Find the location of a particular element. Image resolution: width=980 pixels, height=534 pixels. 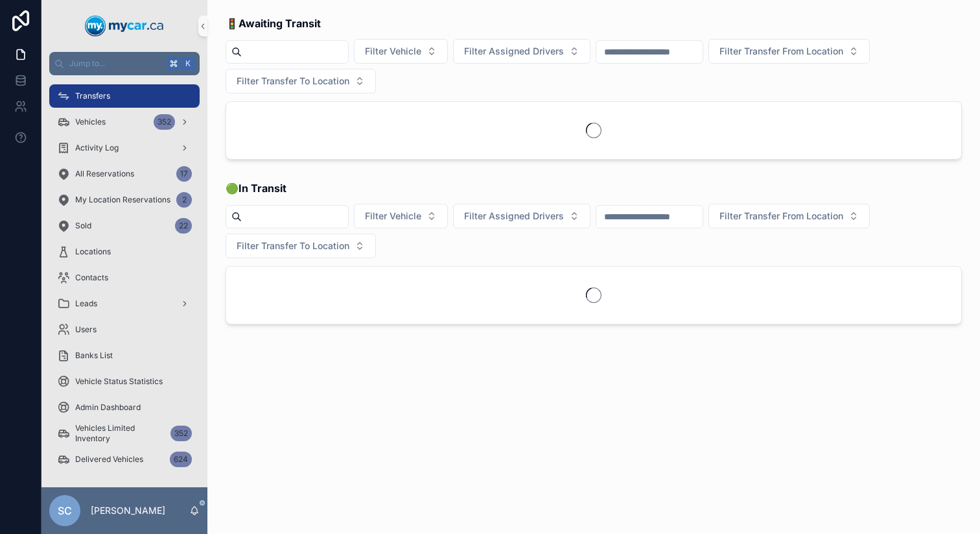

span: SC is located at coordinates (65, 511).